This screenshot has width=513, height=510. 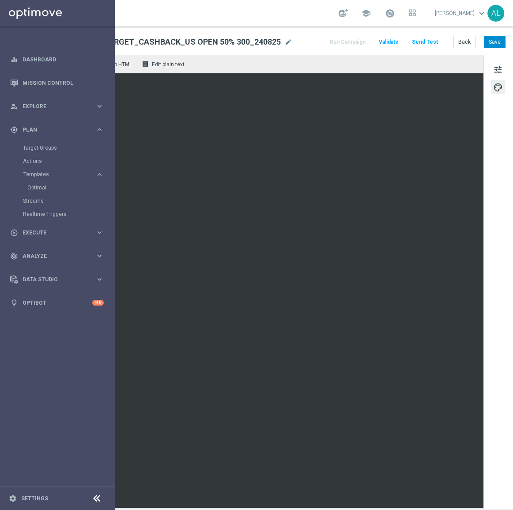 What do you see at coordinates (34, 498) in the screenshot?
I see `a: Settings` at bounding box center [34, 498].